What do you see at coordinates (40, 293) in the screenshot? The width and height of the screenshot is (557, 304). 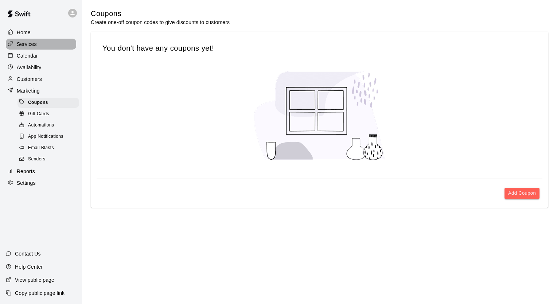 I see `p: Copy public page link` at bounding box center [40, 293].